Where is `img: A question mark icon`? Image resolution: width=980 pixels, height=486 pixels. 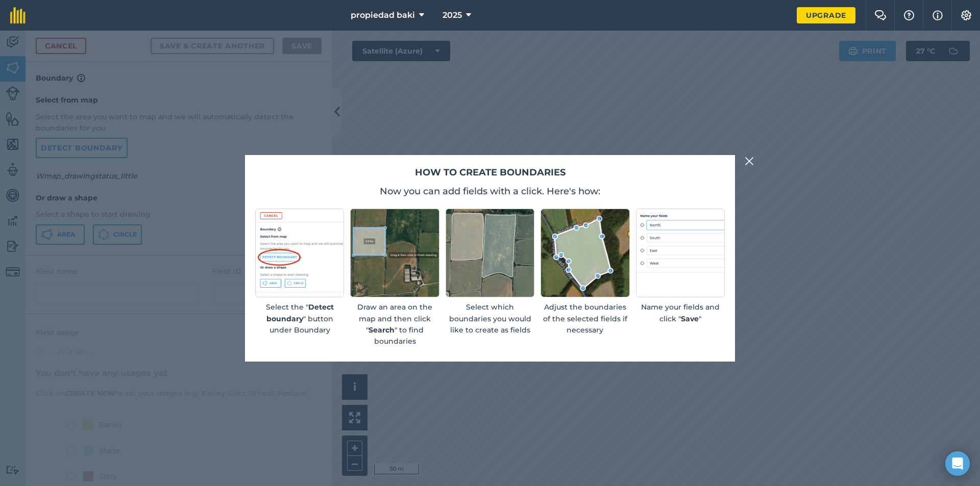
img: A question mark icon is located at coordinates (909, 15).